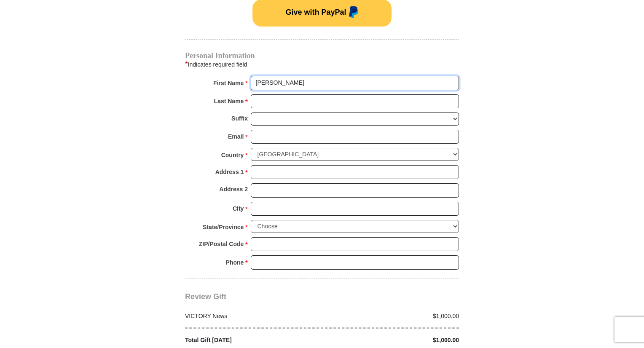  Describe the element at coordinates (221, 244) in the screenshot. I see `strong: ZIP/Postal Code` at that location.